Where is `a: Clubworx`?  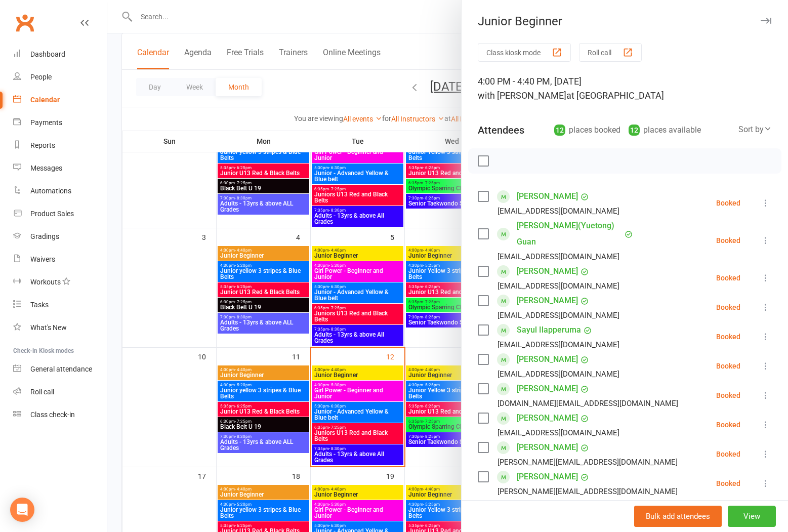
a: Clubworx is located at coordinates (25, 22).